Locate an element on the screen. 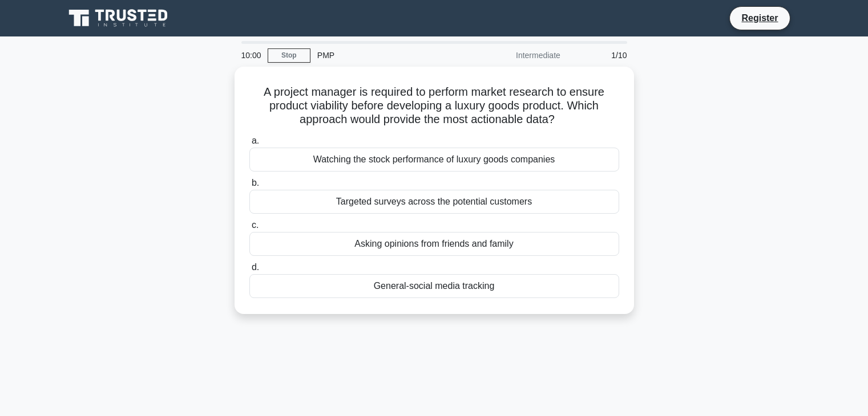 This screenshot has width=868, height=416. div: 10:00 is located at coordinates (251, 55).